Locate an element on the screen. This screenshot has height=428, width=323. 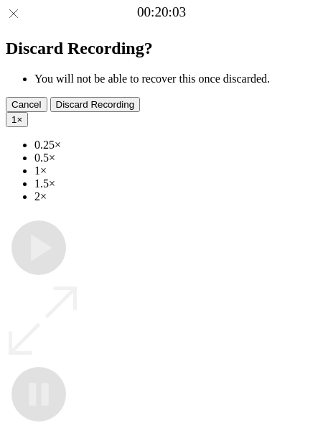
button: Discard Recording is located at coordinates (96, 104).